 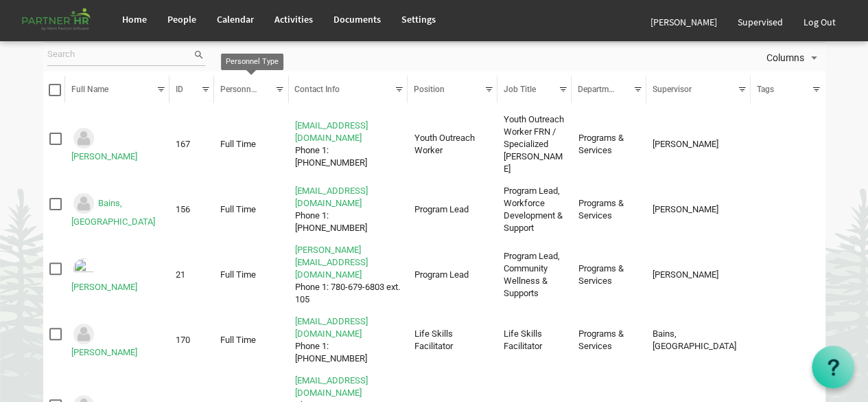 I want to click on td: Bains, Anchilla column header Supervisor, so click(x=699, y=340).